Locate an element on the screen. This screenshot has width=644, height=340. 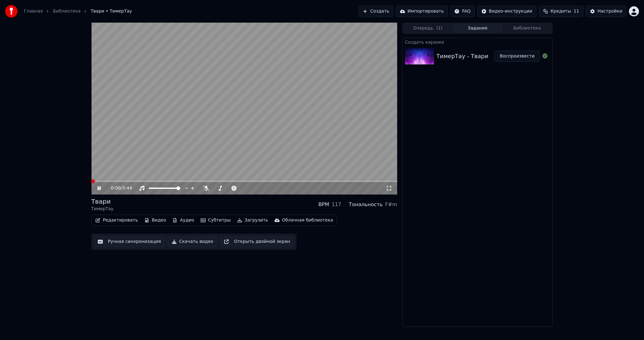
div: Тональность is located at coordinates (365, 205).